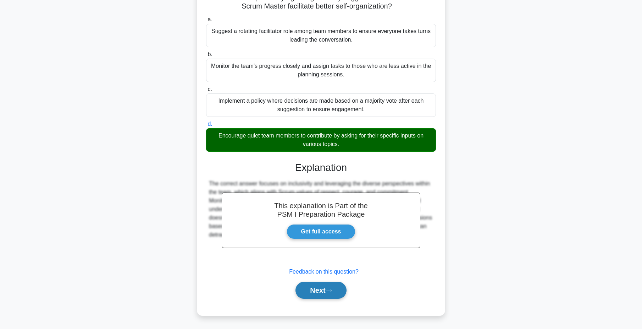 The height and width of the screenshot is (329, 642). I want to click on h3: Explanation, so click(321, 167).